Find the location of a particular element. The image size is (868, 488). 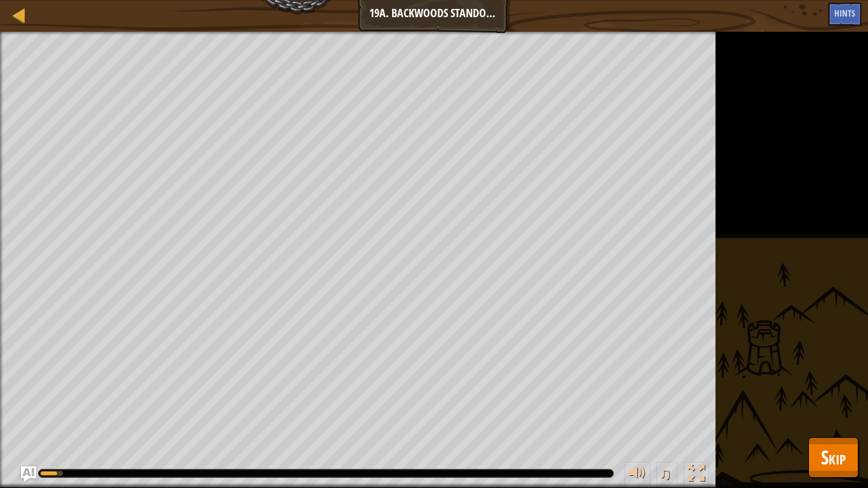

button: Ask AI is located at coordinates (28, 475).